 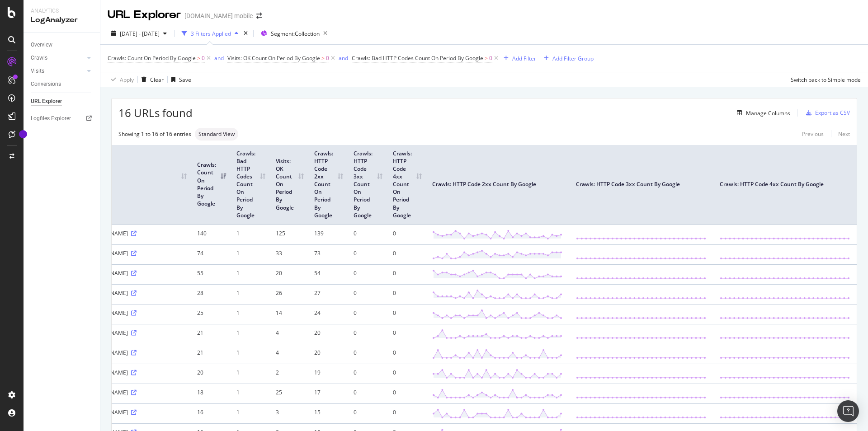 I want to click on span: Visits: OK Count On Period By Google, so click(x=274, y=58).